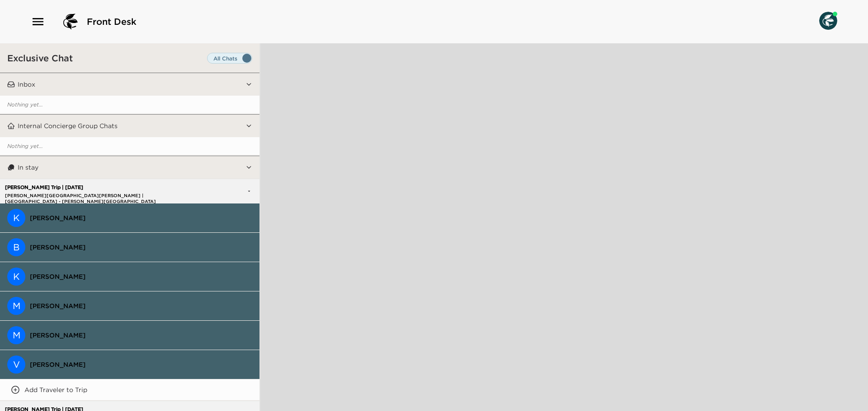  I want to click on p: Internal Concierge Group Chats, so click(67, 126).